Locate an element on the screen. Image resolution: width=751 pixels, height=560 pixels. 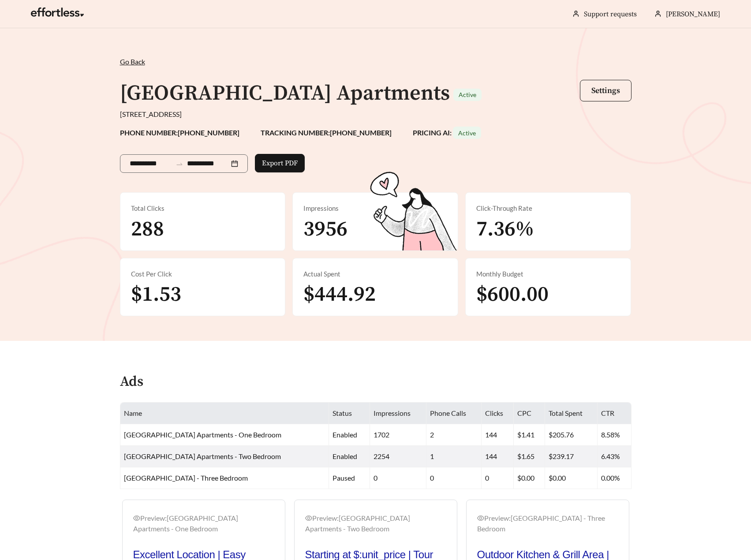
span: Export PDF is located at coordinates (279, 163).